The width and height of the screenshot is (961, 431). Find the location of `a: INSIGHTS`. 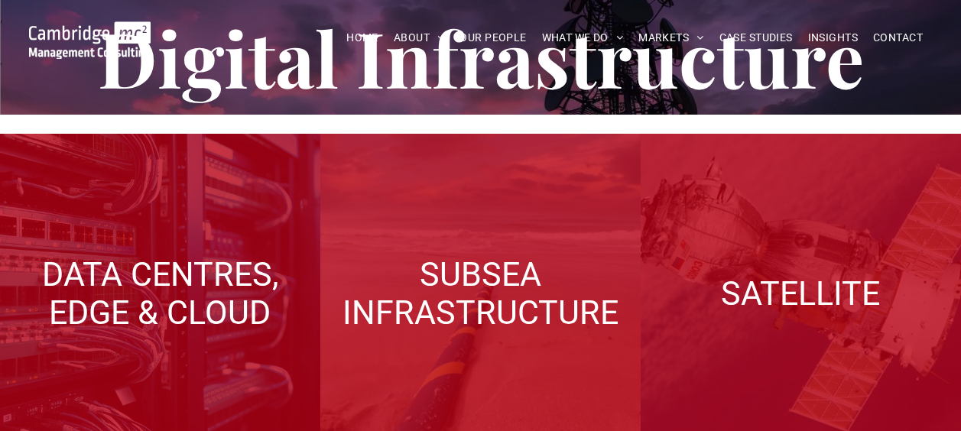

a: INSIGHTS is located at coordinates (832, 37).